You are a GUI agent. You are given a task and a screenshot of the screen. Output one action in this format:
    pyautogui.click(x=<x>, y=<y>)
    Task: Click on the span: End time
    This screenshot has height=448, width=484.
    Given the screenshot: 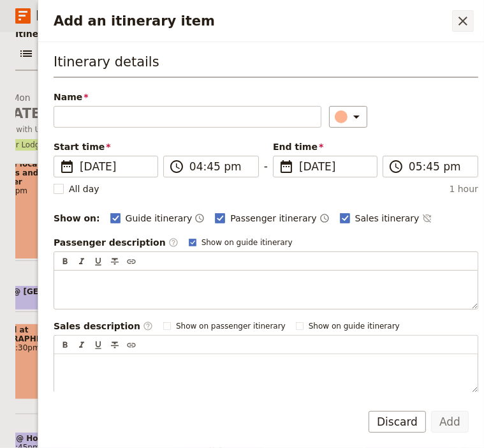 What is the action you would take?
    pyautogui.click(x=325, y=147)
    